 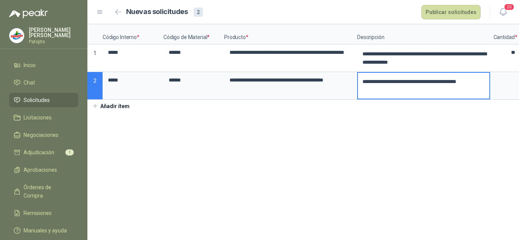 I want to click on h2: Nuevas solicitudes, so click(x=157, y=12).